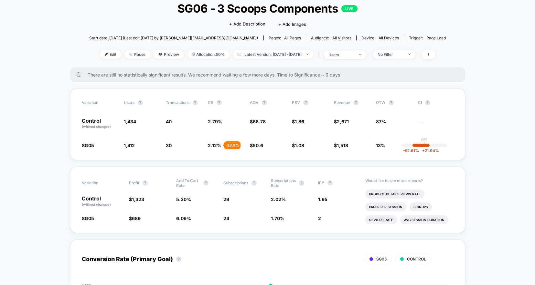  What do you see at coordinates (389, 38) in the screenshot?
I see `span: all devices` at bounding box center [389, 38].